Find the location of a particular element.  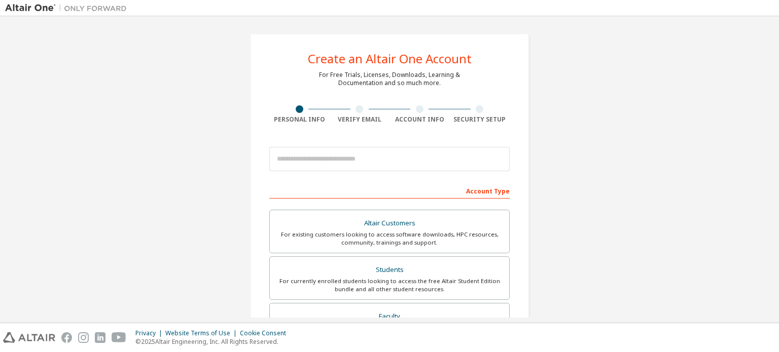

img: Altair One is located at coordinates (68, 8).